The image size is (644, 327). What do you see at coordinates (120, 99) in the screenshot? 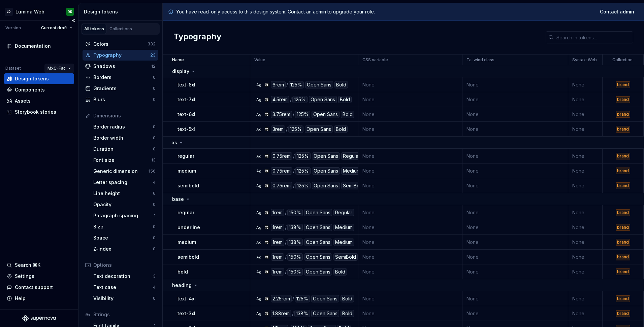
I see `a: Blurs0` at bounding box center [120, 99].